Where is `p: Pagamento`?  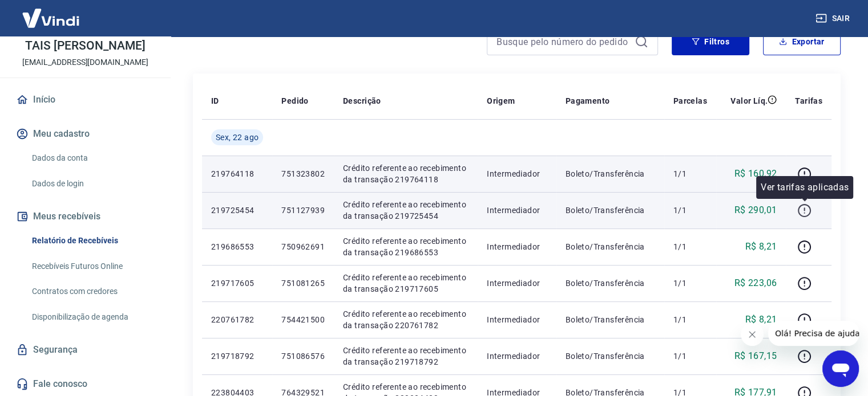 p: Pagamento is located at coordinates (588, 101).